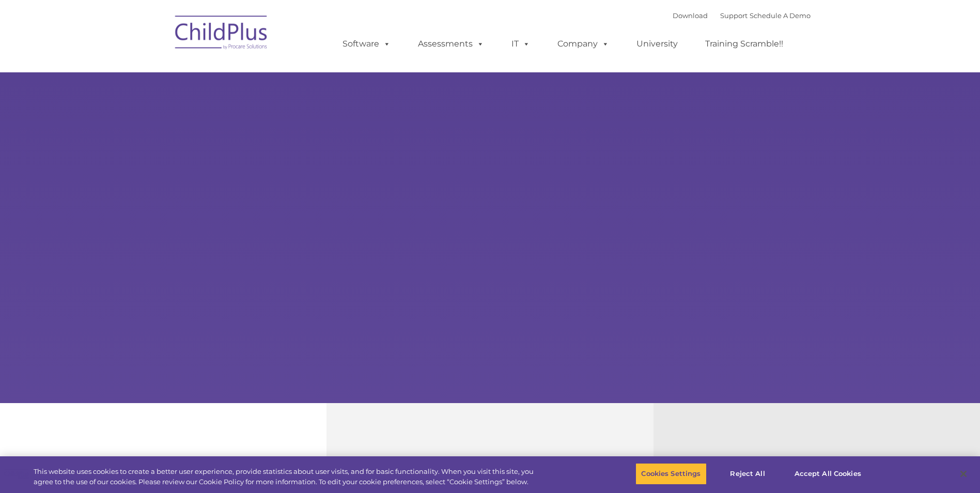 This screenshot has height=493, width=980. What do you see at coordinates (734, 15) in the screenshot?
I see `a: Support` at bounding box center [734, 15].